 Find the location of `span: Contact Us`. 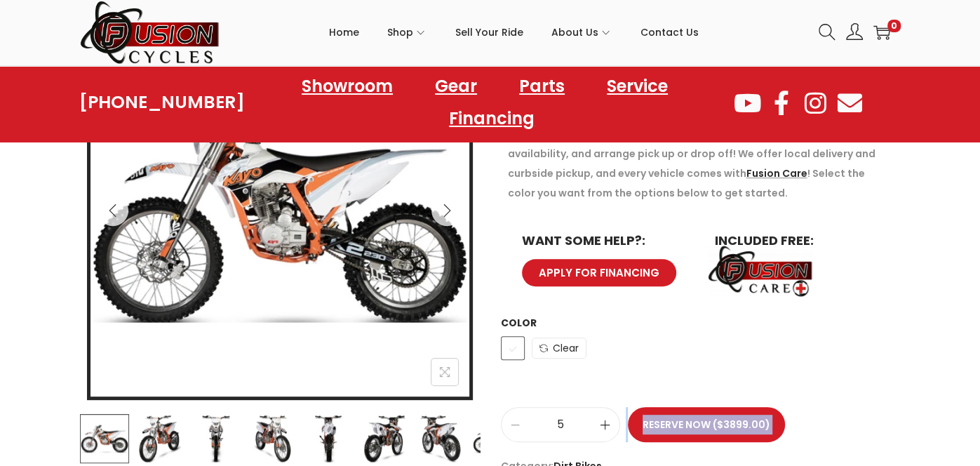

span: Contact Us is located at coordinates (669, 32).